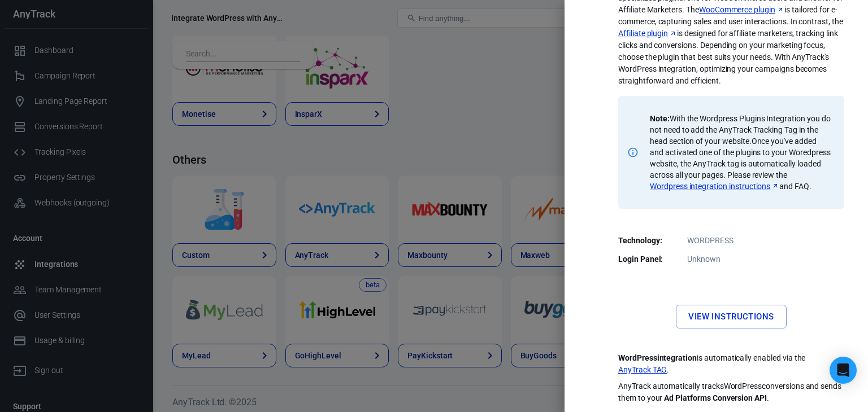 Image resolution: width=868 pixels, height=412 pixels. What do you see at coordinates (741, 9) in the screenshot?
I see `a: WooCommerce plugin` at bounding box center [741, 9].